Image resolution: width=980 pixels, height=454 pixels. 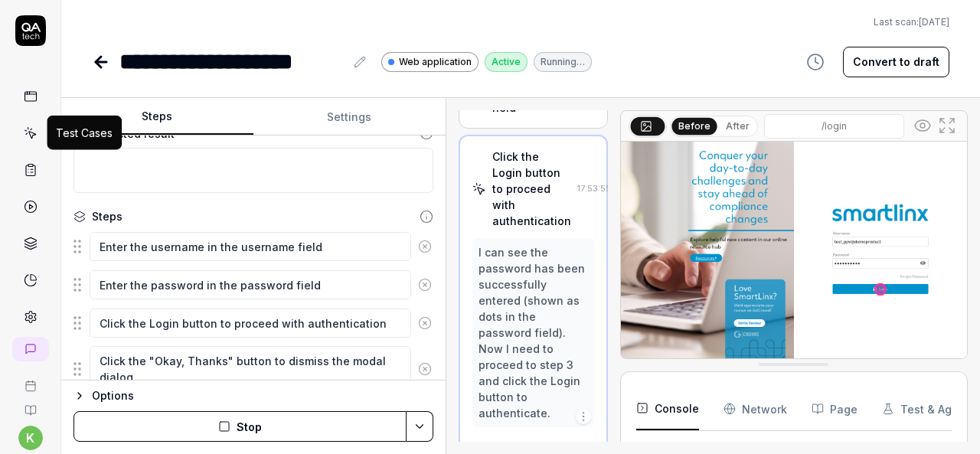 What do you see at coordinates (737, 126) in the screenshot?
I see `button: After` at bounding box center [737, 126].